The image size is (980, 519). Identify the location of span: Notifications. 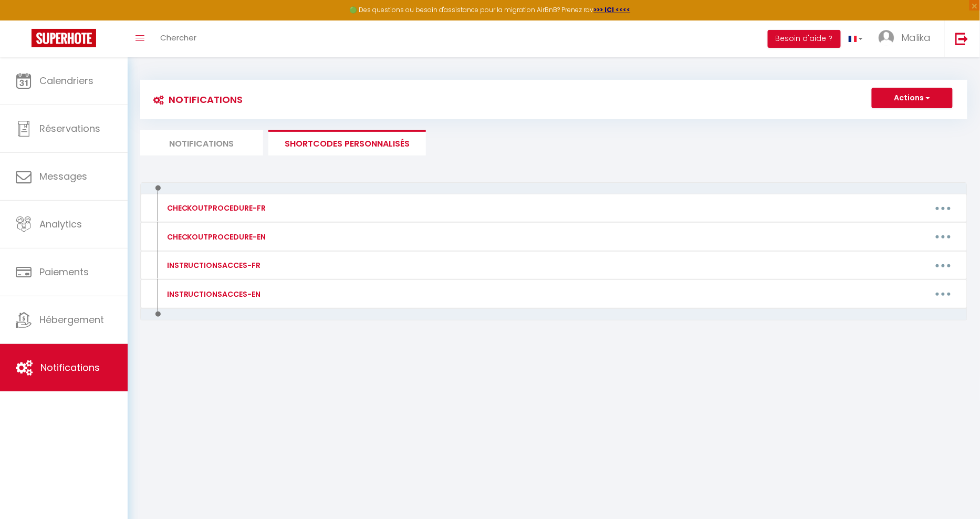
(70, 367).